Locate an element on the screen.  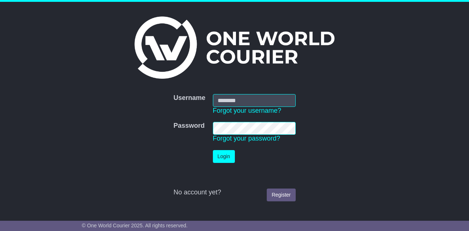
label: Password is located at coordinates (189, 126).